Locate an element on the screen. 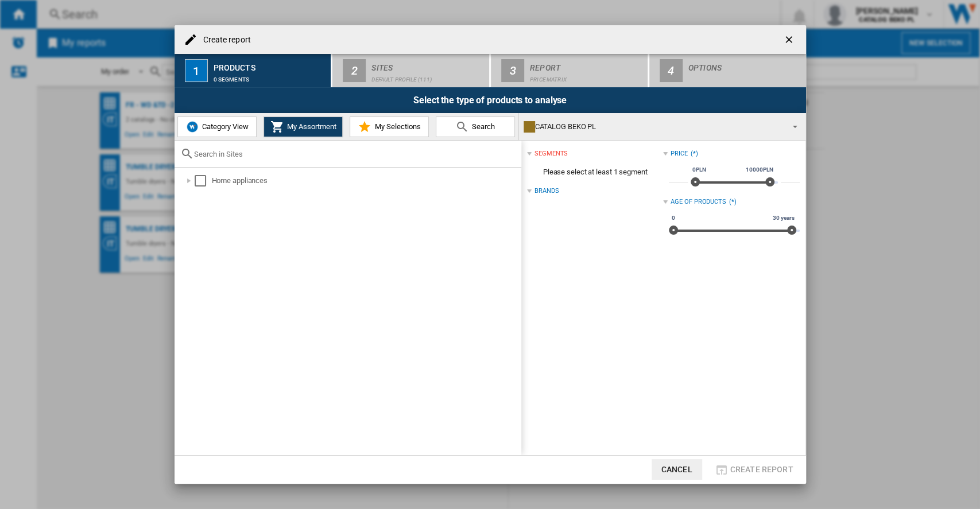 This screenshot has width=980, height=509. button: 1 Products 0 segments is located at coordinates (253, 71).